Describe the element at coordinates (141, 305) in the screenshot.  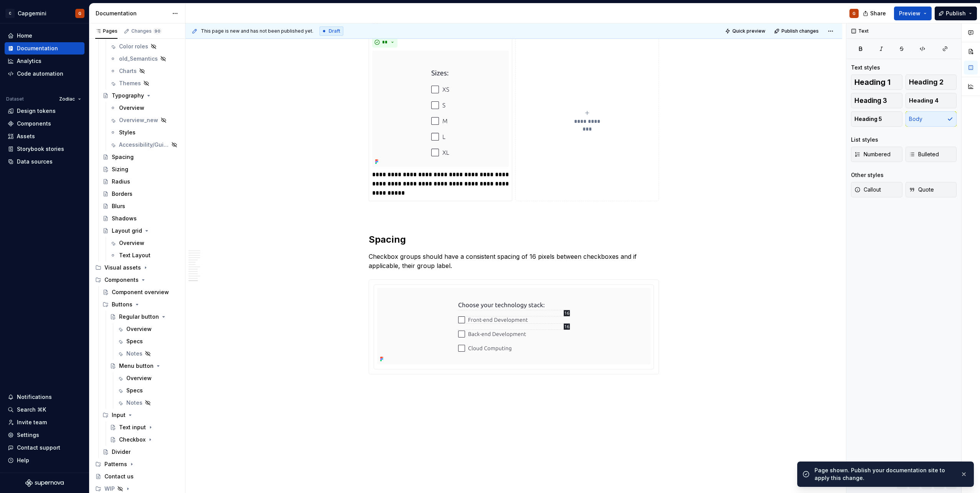
I see `div: Buttons` at that location.